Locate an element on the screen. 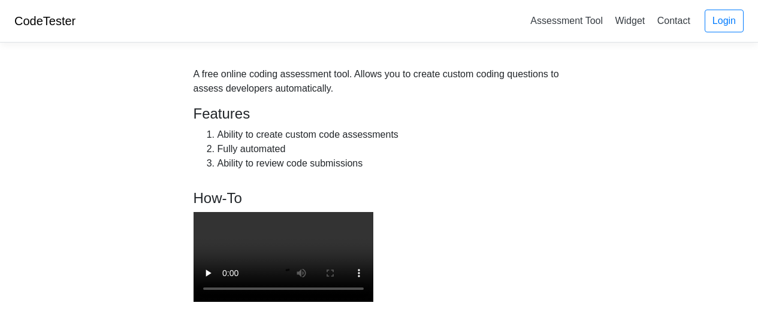 The image size is (758, 330). h4: Features is located at coordinates (296, 114).